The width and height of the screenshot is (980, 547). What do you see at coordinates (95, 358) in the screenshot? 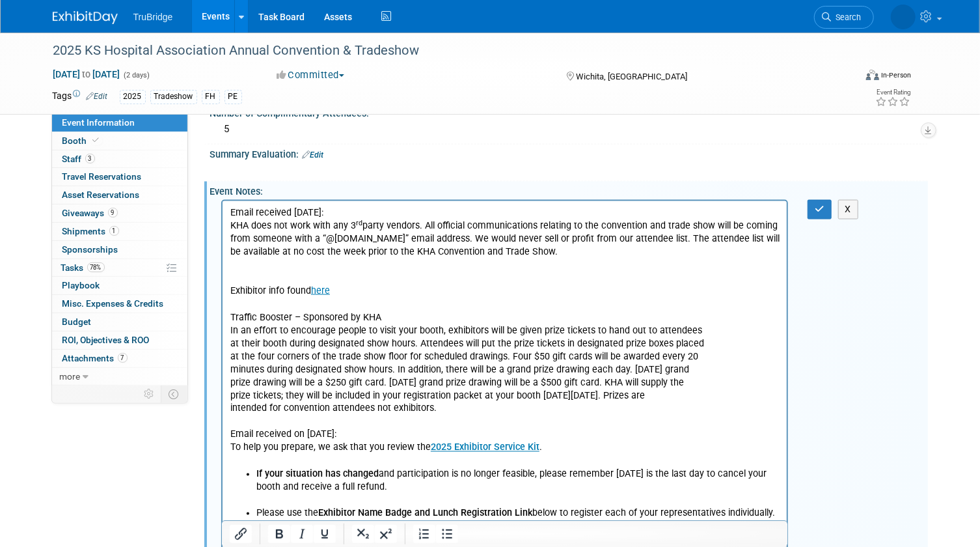
I see `span: Attachments` at bounding box center [95, 358].